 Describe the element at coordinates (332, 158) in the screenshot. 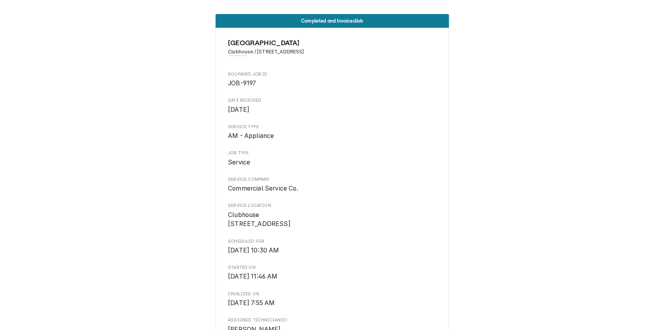

I see `div: Job Type` at that location.